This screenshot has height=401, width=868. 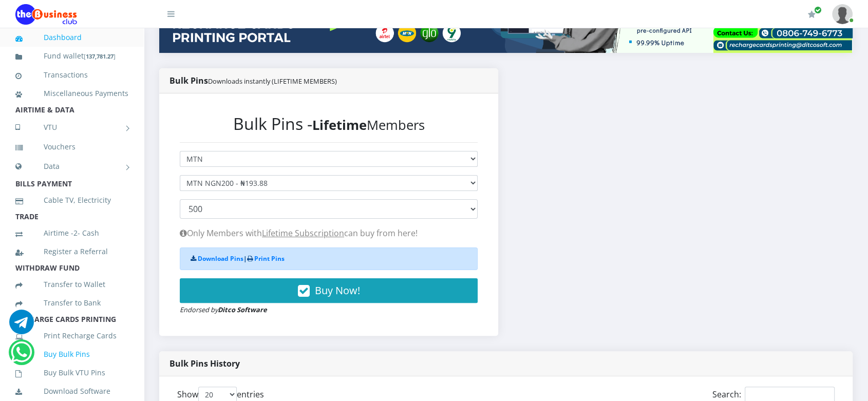 I want to click on h2: Bulk Pins -, so click(x=329, y=124).